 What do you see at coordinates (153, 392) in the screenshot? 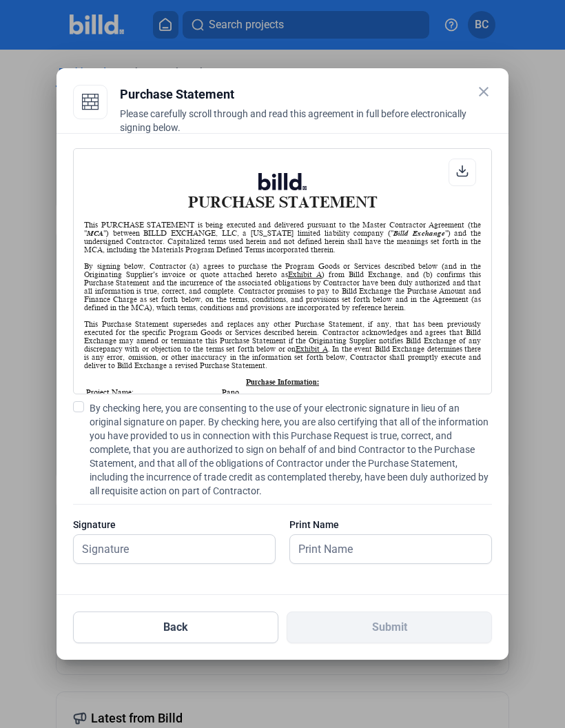
I see `td: Project Name:` at bounding box center [153, 392].